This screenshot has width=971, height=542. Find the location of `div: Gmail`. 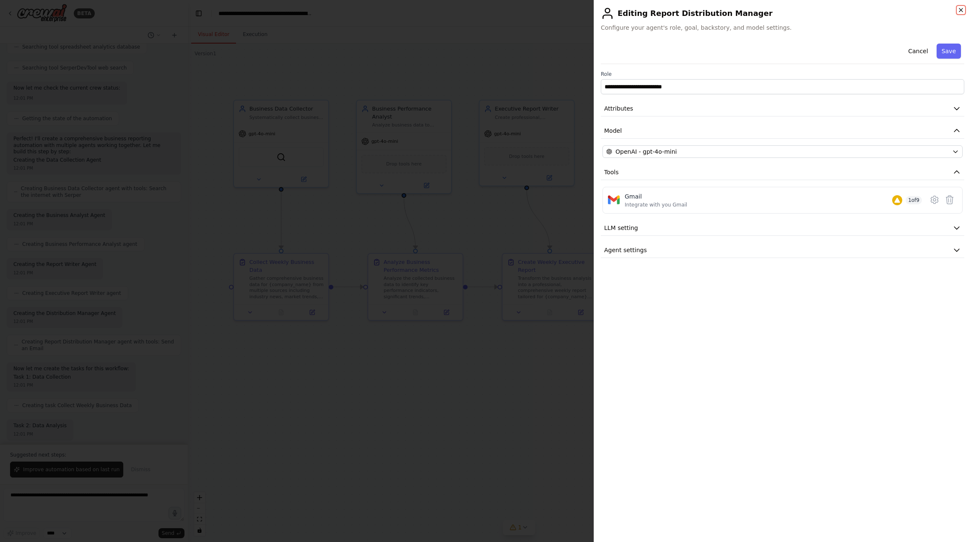

div: Gmail is located at coordinates (656, 197).